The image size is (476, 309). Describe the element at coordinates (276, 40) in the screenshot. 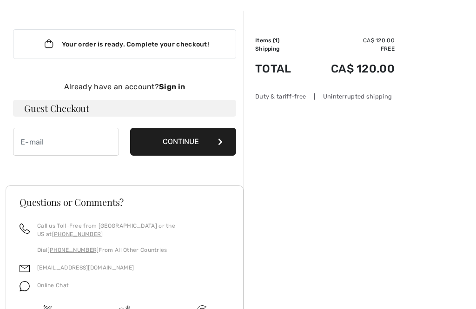

I see `span: 1` at that location.